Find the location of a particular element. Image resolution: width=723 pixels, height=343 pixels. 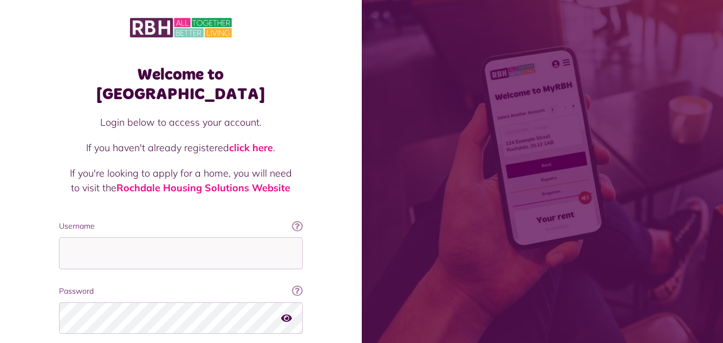

p: If you're looking to apply for a home, you will need to visit the is located at coordinates (181, 180).